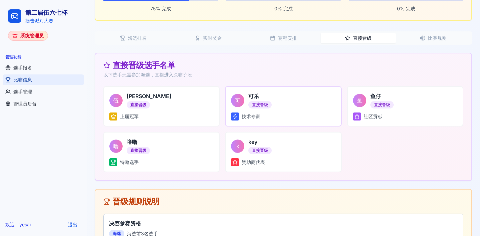 This screenshot has height=236, width=480. I want to click on p: 75 % 完成, so click(161, 9).